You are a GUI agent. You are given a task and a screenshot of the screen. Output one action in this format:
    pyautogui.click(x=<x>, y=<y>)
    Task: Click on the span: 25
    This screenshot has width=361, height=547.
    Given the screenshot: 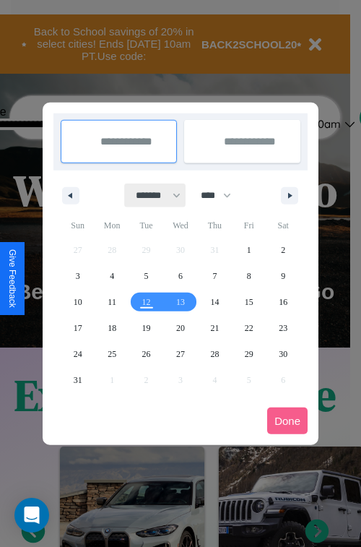 What is the action you would take?
    pyautogui.click(x=112, y=354)
    